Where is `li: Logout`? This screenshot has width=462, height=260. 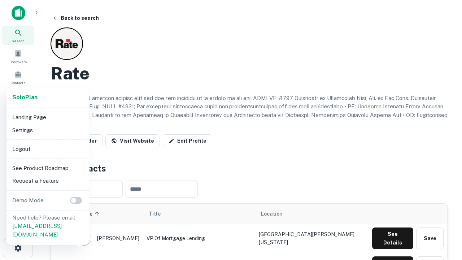
li: Logout is located at coordinates (48, 149).